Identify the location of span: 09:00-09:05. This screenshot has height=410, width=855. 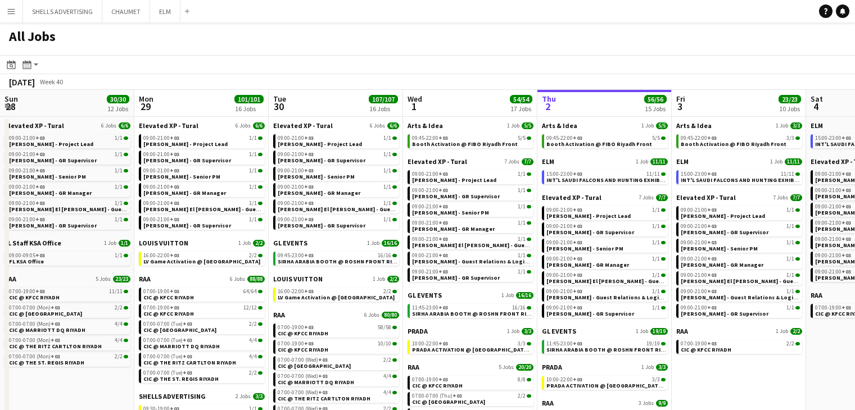
(27, 256).